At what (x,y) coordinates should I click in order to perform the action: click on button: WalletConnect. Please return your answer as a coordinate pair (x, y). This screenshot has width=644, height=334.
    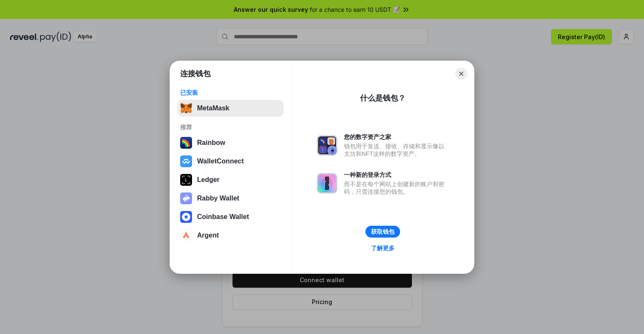
    Looking at the image, I should click on (231, 162).